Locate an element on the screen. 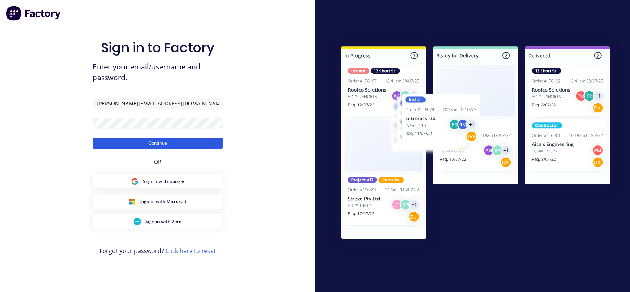  span: Sign in with Google is located at coordinates (163, 181).